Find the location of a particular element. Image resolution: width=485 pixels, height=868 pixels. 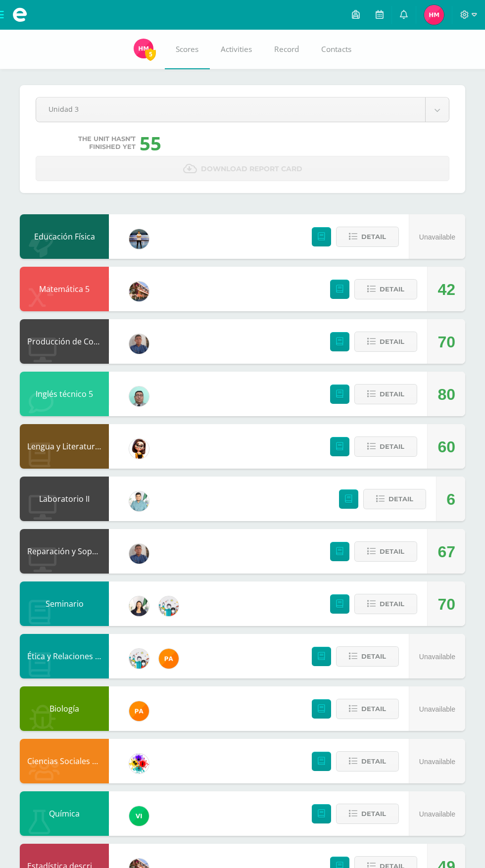

img: a241c2b06c5b4daf9dd7cbc5f490cd0f.png is located at coordinates (139, 816).